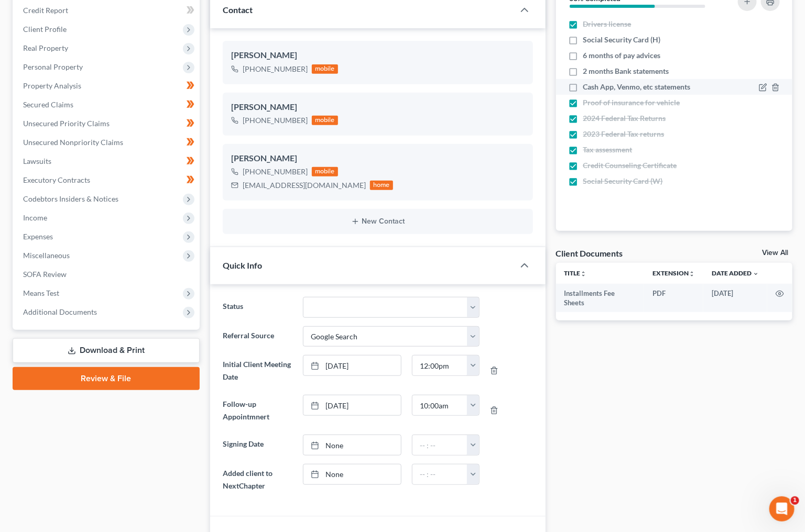 This screenshot has height=532, width=805. Describe the element at coordinates (257, 337) in the screenshot. I see `label: Referral Source` at that location.